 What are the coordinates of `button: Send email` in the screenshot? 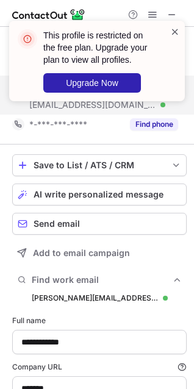 It's located at (99, 224).